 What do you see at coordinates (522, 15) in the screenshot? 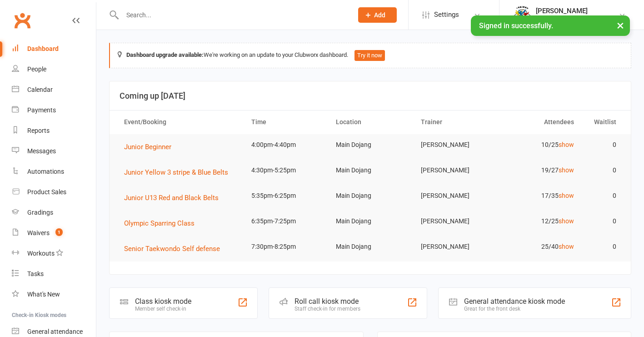
I see `img: thumb_image1638236014.png` at bounding box center [522, 15].